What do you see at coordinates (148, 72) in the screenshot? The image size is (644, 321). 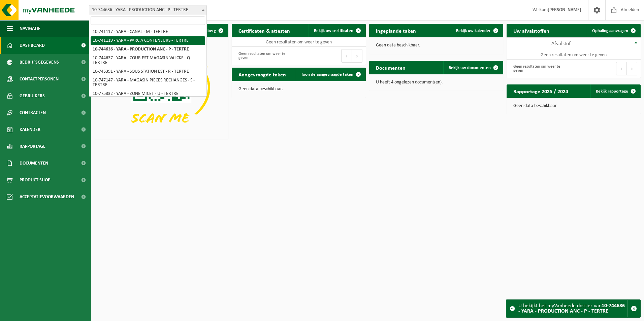 I see `li: 10-745391 - YARA - SOUS STATION EST - R - TERTRE` at bounding box center [148, 72].